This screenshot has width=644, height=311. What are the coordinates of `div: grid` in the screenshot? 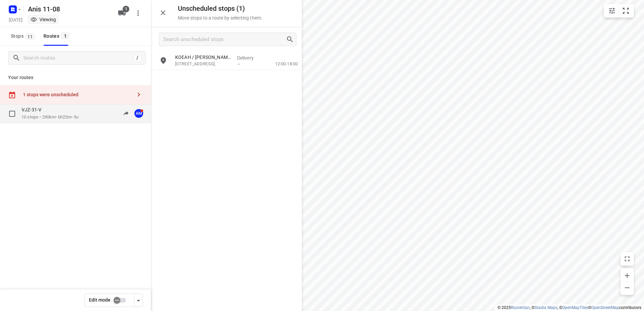 It's located at (226, 181).